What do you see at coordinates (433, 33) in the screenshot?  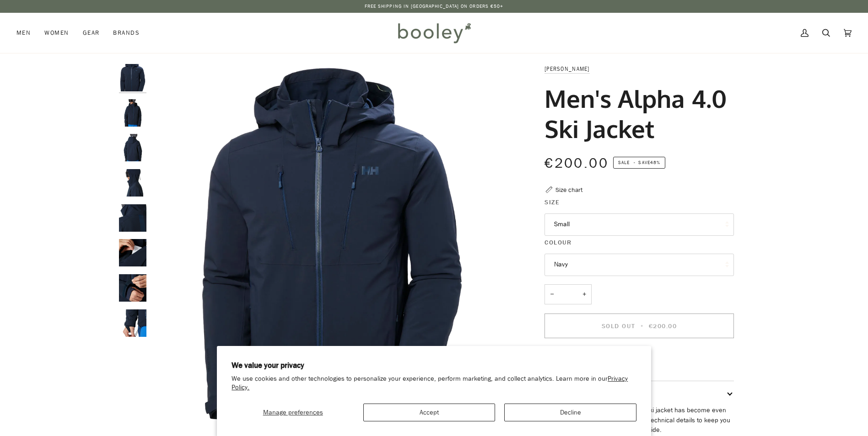 I see `img: Booley` at bounding box center [433, 33].